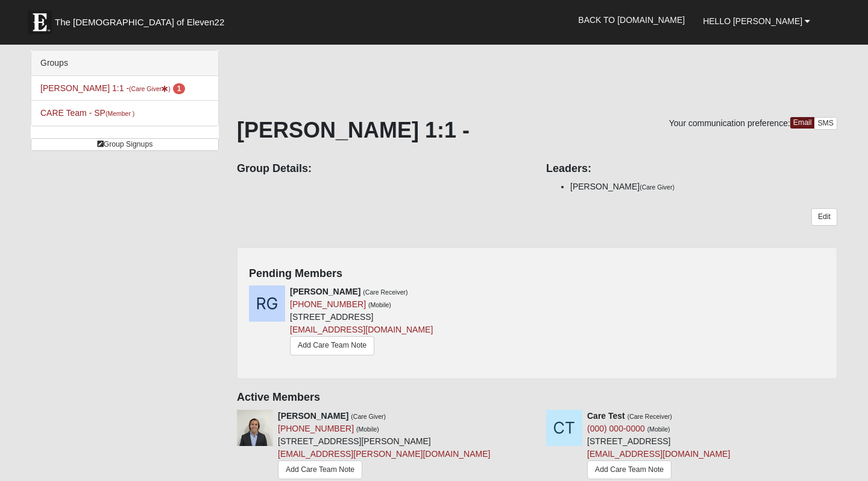 This screenshot has width=868, height=481. I want to click on a: Edit, so click(824, 217).